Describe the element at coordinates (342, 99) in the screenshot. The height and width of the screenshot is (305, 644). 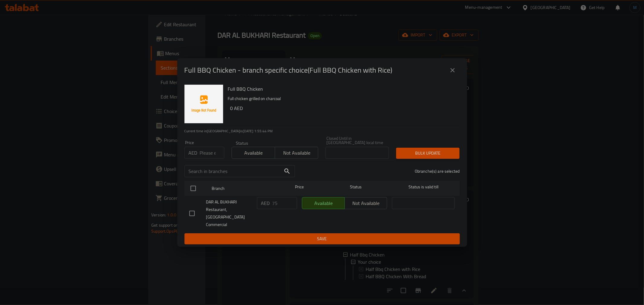
I see `p: Full chicken grilled on charcoal` at that location.